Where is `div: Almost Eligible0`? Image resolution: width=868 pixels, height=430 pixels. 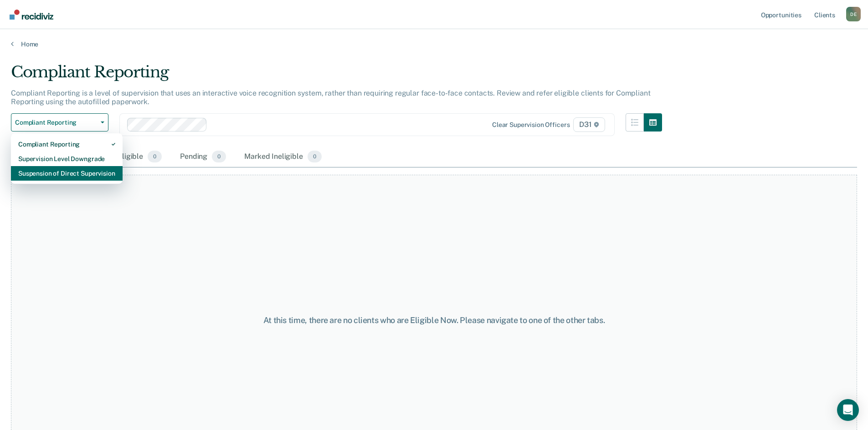 div: Almost Eligible0 is located at coordinates (127, 157).